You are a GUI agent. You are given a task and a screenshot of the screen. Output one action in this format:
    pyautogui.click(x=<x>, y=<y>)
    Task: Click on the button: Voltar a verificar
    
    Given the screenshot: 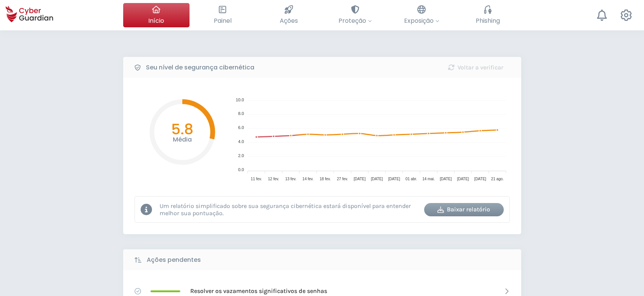 What is the action you would take?
    pyautogui.click(x=476, y=67)
    